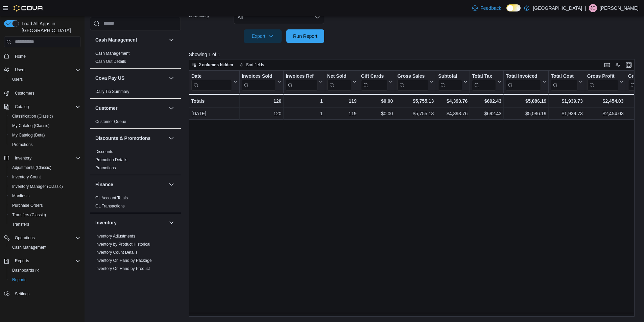 Image resolution: width=644 pixels, height=322 pixels. Describe the element at coordinates (123, 138) in the screenshot. I see `h3: Discounts & Promotions` at that location.